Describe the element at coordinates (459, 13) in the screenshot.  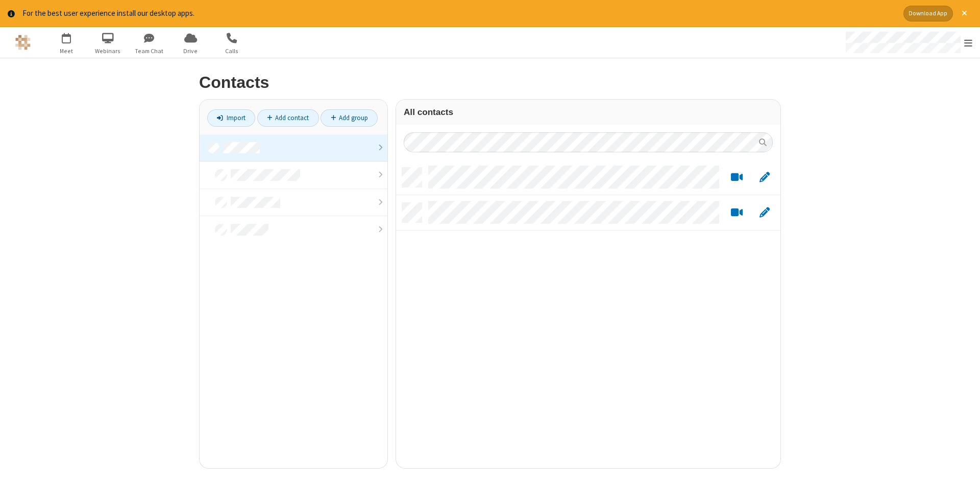
I see `div: For the best user experience install our desktop apps.` at that location.